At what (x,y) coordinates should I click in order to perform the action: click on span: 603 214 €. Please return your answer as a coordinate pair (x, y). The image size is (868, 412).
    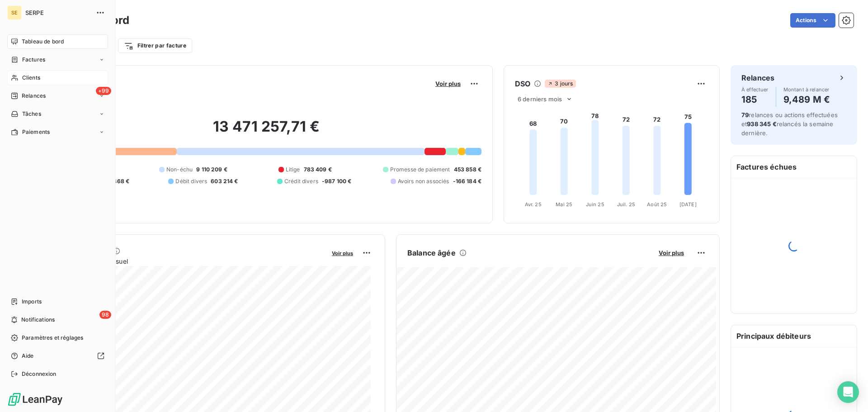
    Looking at the image, I should click on (224, 182).